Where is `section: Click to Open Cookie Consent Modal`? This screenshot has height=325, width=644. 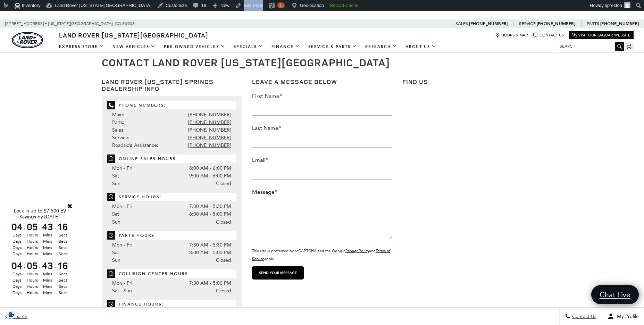 section: Click to Open Cookie Consent Modal is located at coordinates (11, 315).